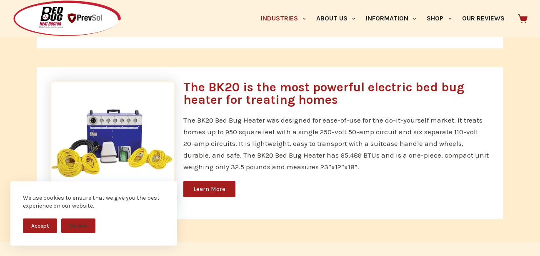 The height and width of the screenshot is (256, 540). Describe the element at coordinates (94, 202) in the screenshot. I see `div: We use cookies to ensure that we give you the best experience on our website.` at that location.